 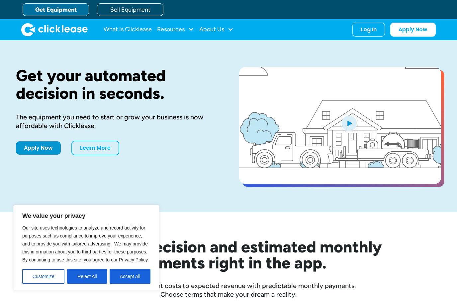 What do you see at coordinates (369, 30) in the screenshot?
I see `div: Log In` at bounding box center [369, 30].